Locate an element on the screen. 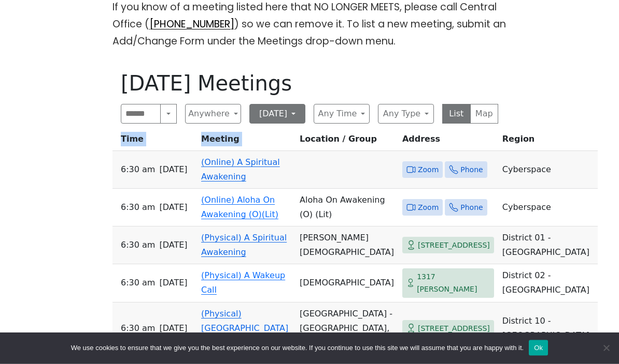 Image resolution: width=619 pixels, height=364 pixels. button: Map is located at coordinates (484, 115).